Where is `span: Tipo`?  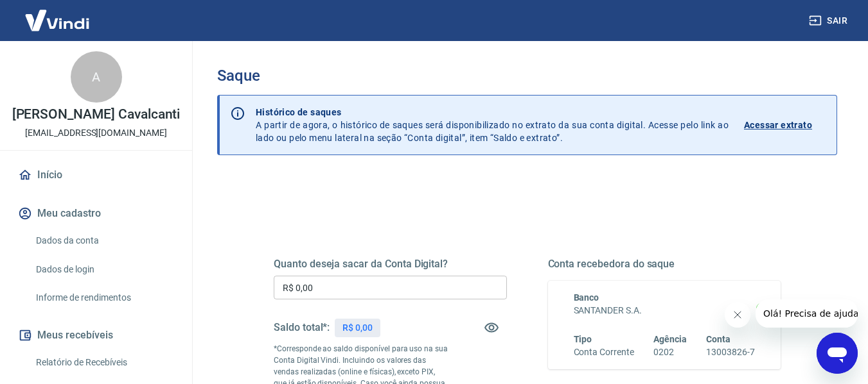 span: Tipo is located at coordinates (583, 340).